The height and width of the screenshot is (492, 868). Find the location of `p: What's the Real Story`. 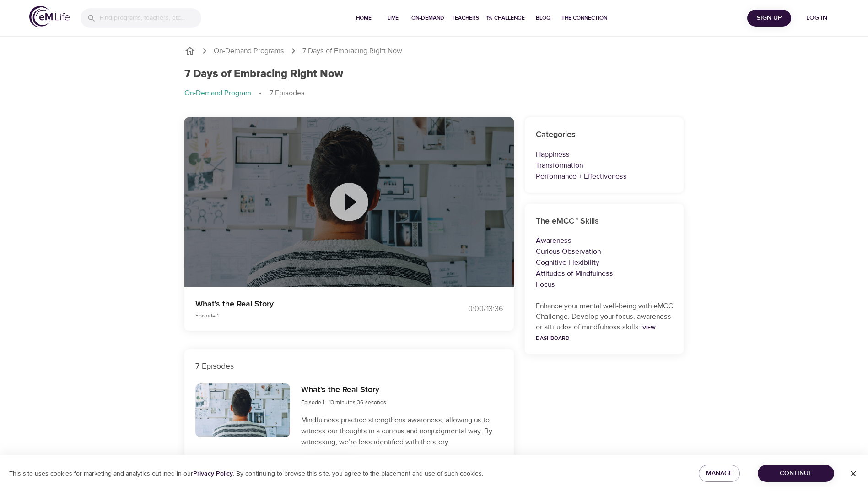

p: What's the Real Story is located at coordinates (309, 303).